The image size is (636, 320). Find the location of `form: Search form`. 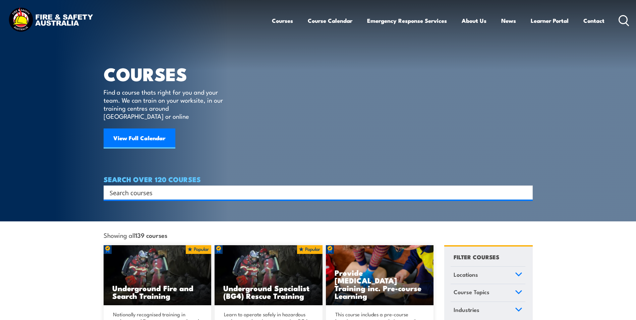

form: Search form is located at coordinates (315, 193).